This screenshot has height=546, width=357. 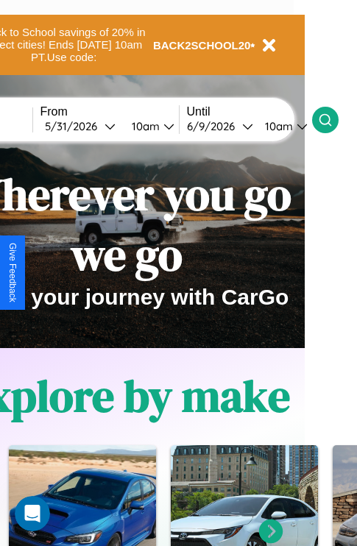 I want to click on button: 5/31/2026, so click(x=80, y=126).